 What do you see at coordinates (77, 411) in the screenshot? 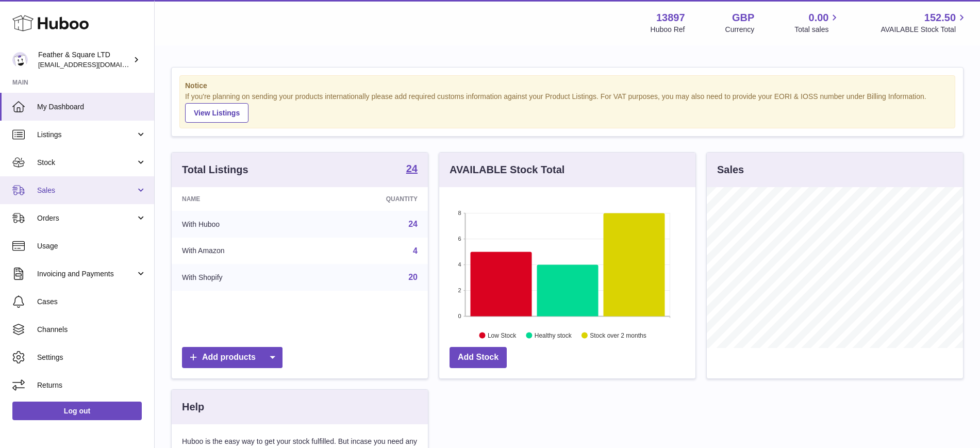
I see `a: Log out` at bounding box center [77, 411].